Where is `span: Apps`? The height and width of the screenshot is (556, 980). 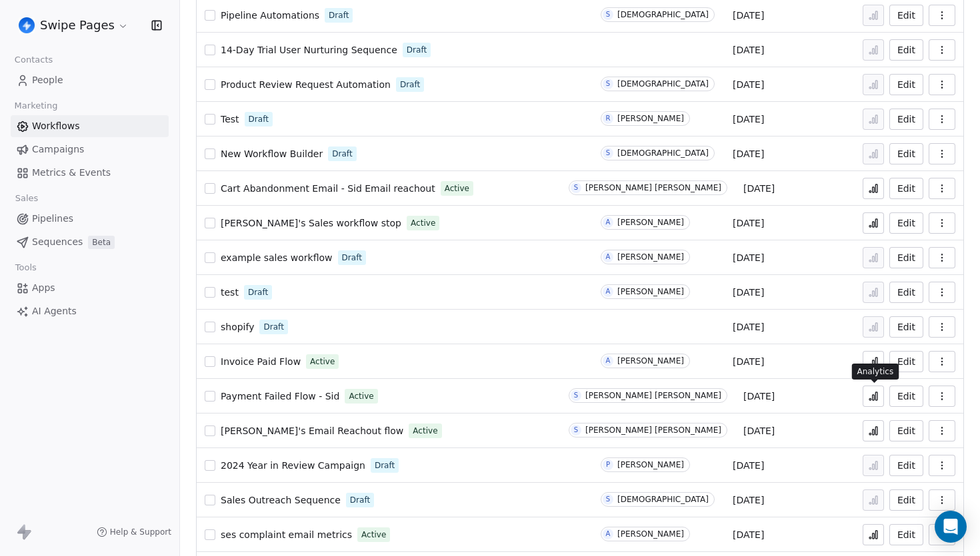 span: Apps is located at coordinates (43, 288).